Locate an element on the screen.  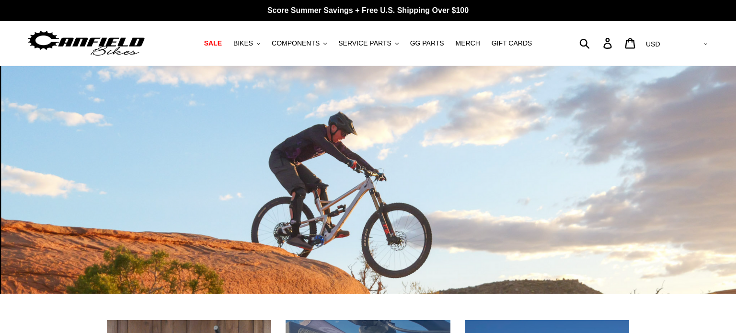
a: SALE is located at coordinates (213, 43).